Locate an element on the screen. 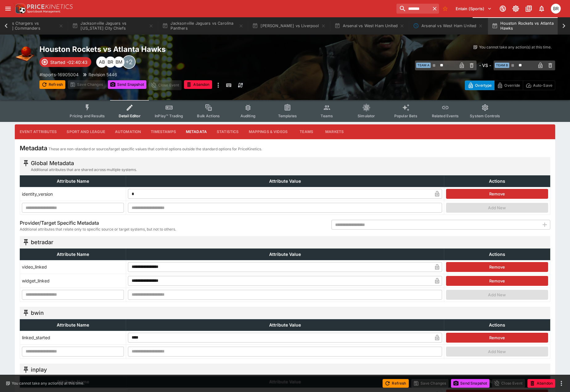  button: Select Tenant is located at coordinates (474, 9).